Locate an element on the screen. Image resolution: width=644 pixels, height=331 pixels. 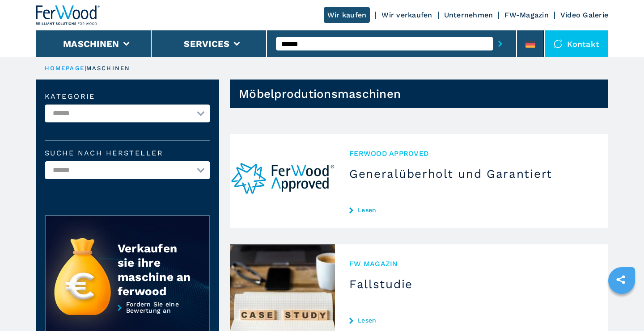
label: Kategorie is located at coordinates (128, 97).